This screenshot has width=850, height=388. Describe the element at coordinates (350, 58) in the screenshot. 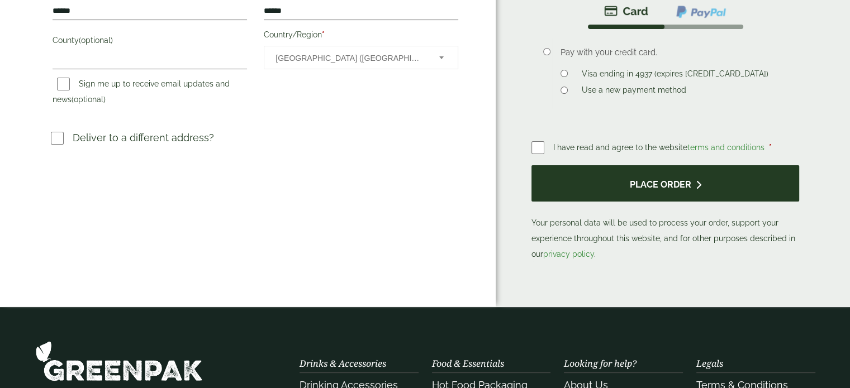

I see `span: United Kingdom (UK)` at that location.